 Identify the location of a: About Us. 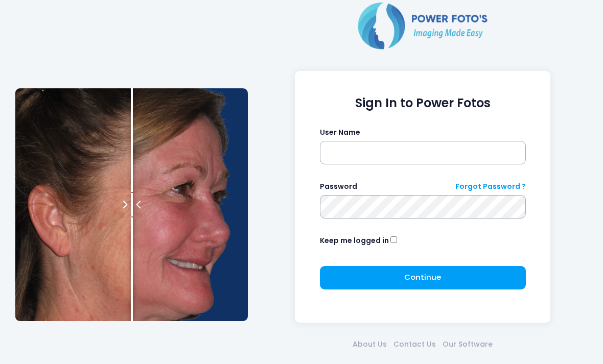
(370, 344).